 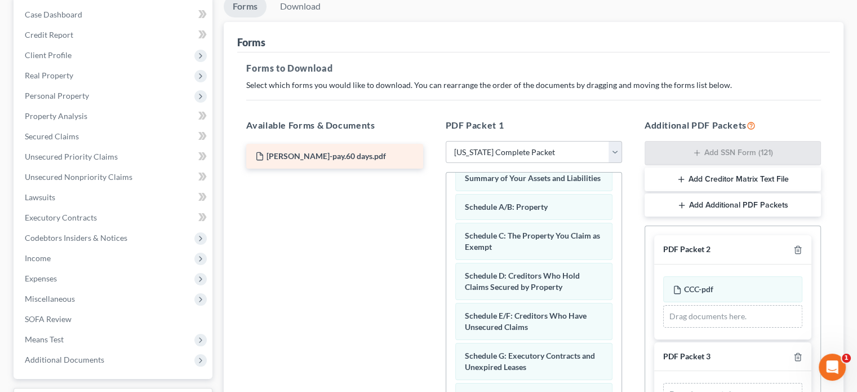 What do you see at coordinates (57, 95) in the screenshot?
I see `span: Personal Property` at bounding box center [57, 95].